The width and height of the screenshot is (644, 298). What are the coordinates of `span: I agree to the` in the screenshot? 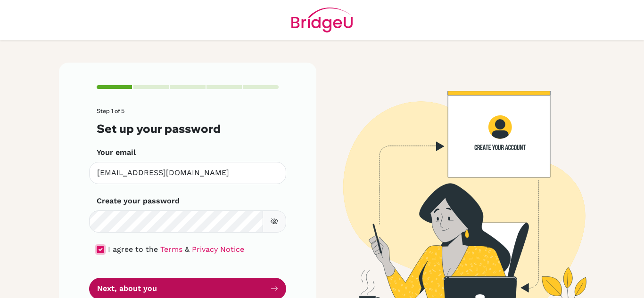 It's located at (133, 249).